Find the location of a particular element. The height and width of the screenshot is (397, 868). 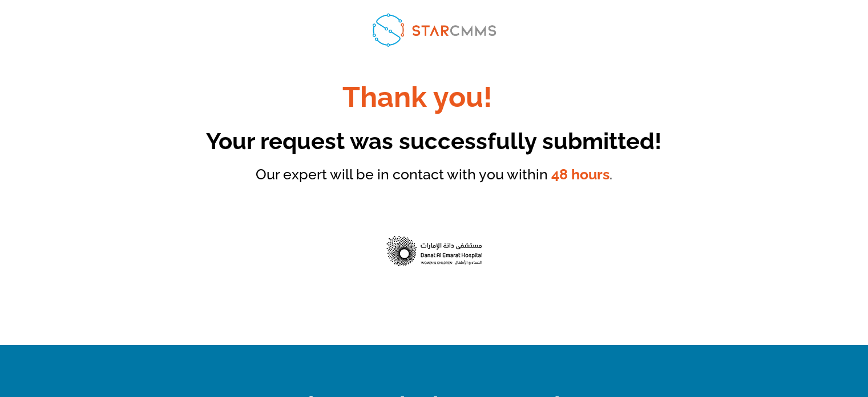

img: capterra_tracker.gif is located at coordinates (661, 149).